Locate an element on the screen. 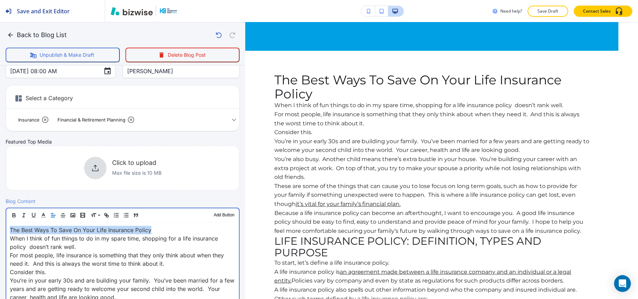  h2: Blog Content is located at coordinates (20, 201).